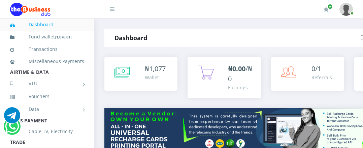  What do you see at coordinates (131, 38) in the screenshot?
I see `strong: Dashboard` at bounding box center [131, 38].